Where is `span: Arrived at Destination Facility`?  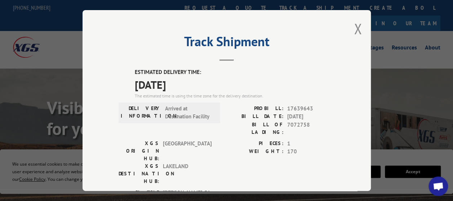
span: Arrived at Destination Facility is located at coordinates (189, 112).